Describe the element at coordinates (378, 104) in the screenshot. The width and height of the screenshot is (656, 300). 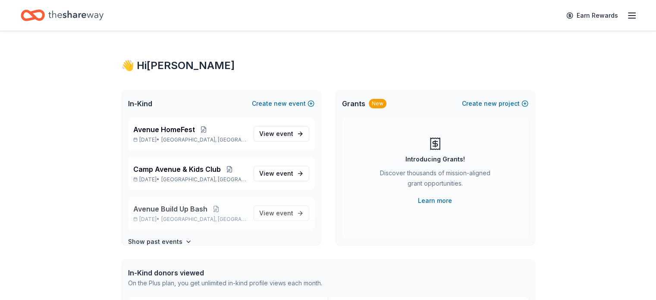
I see `div: New` at that location.